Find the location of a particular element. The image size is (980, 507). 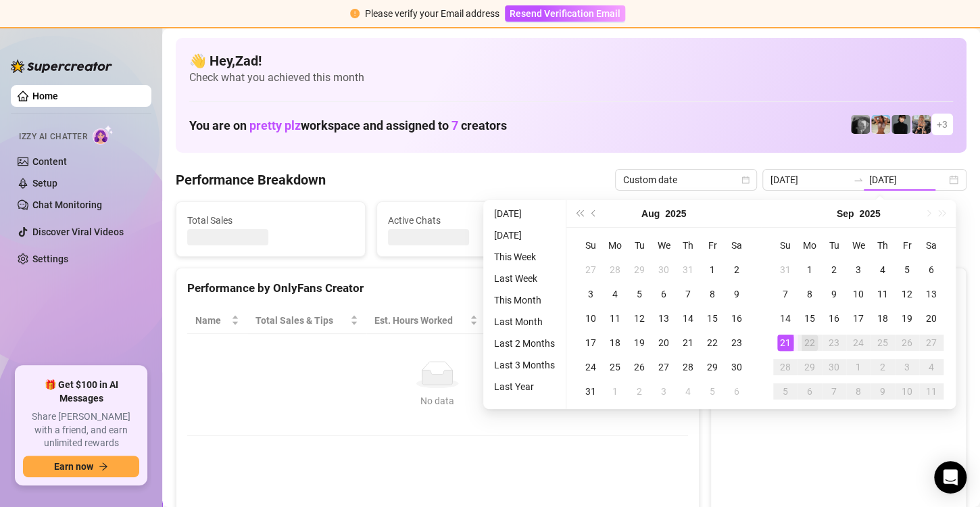

span: Total Sales is located at coordinates (271, 220).